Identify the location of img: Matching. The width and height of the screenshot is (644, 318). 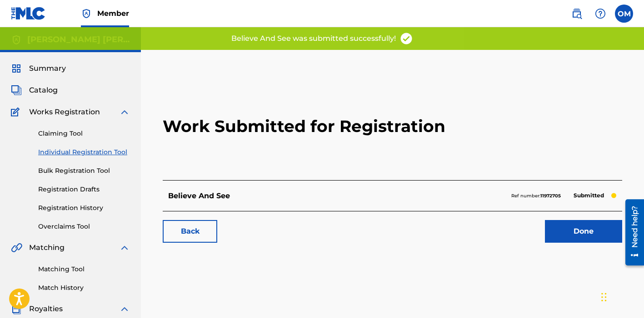
(16, 248).